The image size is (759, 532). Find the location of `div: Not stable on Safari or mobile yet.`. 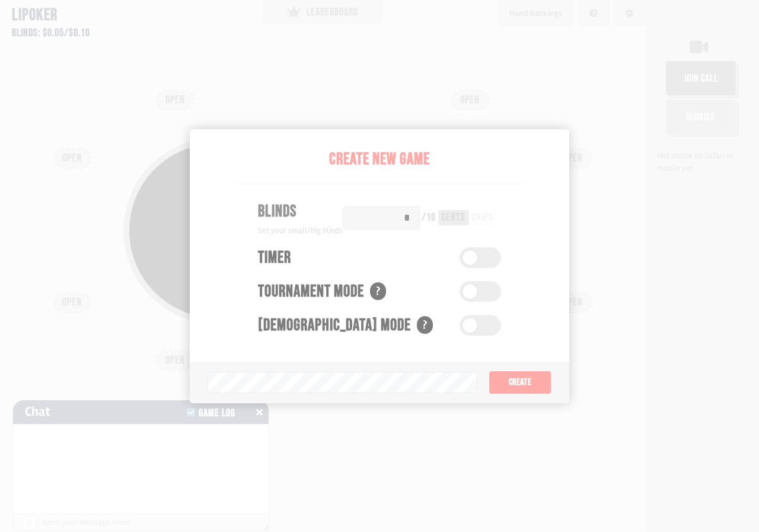

div: Not stable on Safari or mobile yet. is located at coordinates (702, 162).